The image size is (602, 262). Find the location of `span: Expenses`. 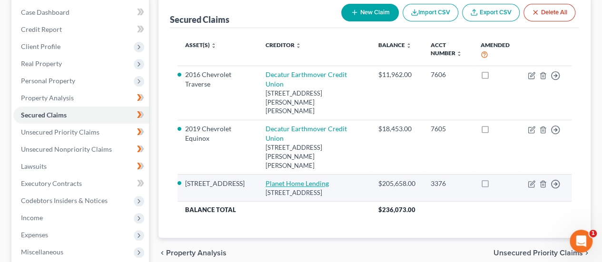

span: Expenses is located at coordinates (34, 234).